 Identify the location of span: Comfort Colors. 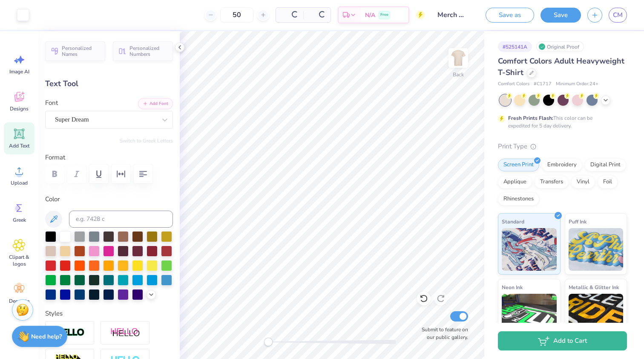
(514, 84).